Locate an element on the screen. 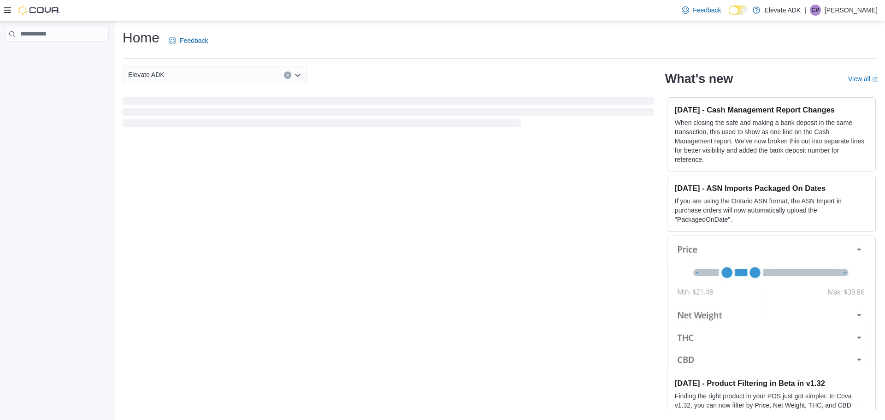 This screenshot has height=420, width=885. span: CP is located at coordinates (816, 10).